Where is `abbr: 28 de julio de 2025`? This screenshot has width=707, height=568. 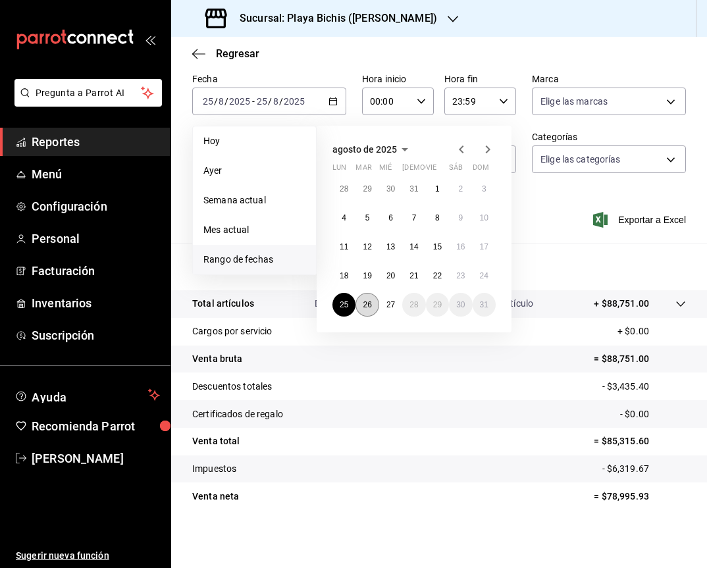
abbr: 28 de julio de 2025 is located at coordinates (343, 189).